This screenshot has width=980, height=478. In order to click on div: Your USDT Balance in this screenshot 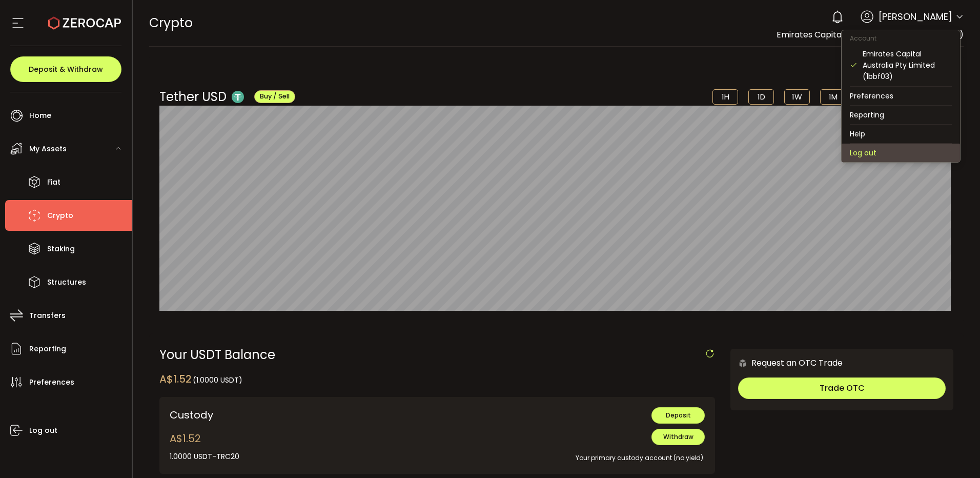, I will do `click(437, 354)`.